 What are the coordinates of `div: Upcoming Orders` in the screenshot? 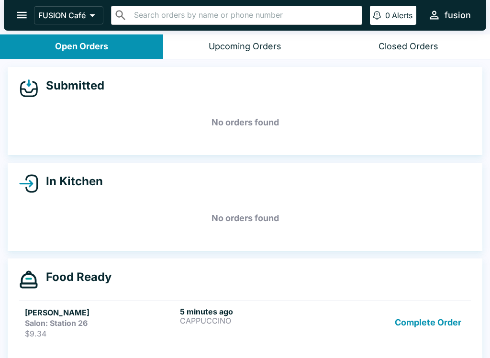 It's located at (245, 46).